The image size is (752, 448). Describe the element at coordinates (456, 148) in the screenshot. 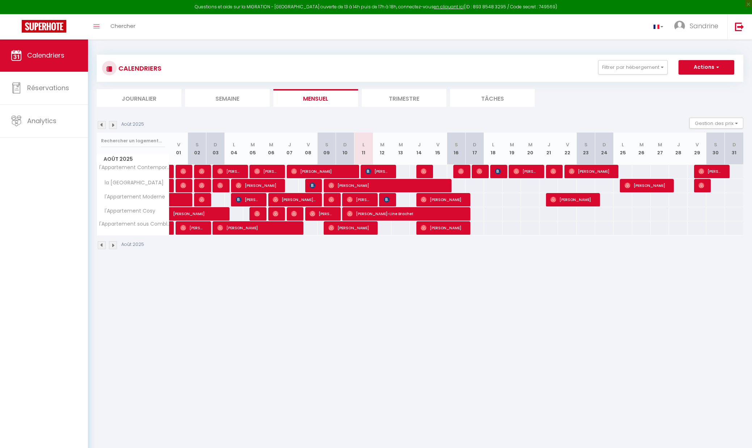

I see `th: 16` at that location.